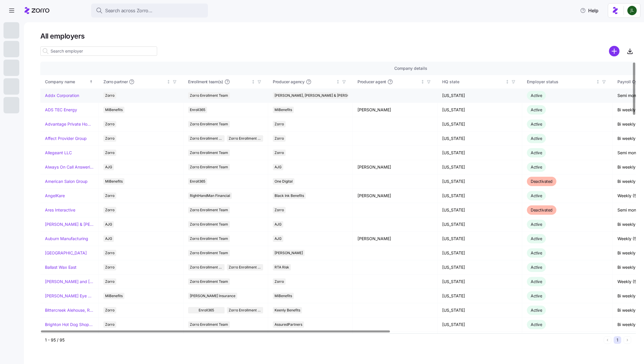 The image size is (644, 364). What do you see at coordinates (338, 36) in the screenshot?
I see `h1: All employers` at bounding box center [338, 36].